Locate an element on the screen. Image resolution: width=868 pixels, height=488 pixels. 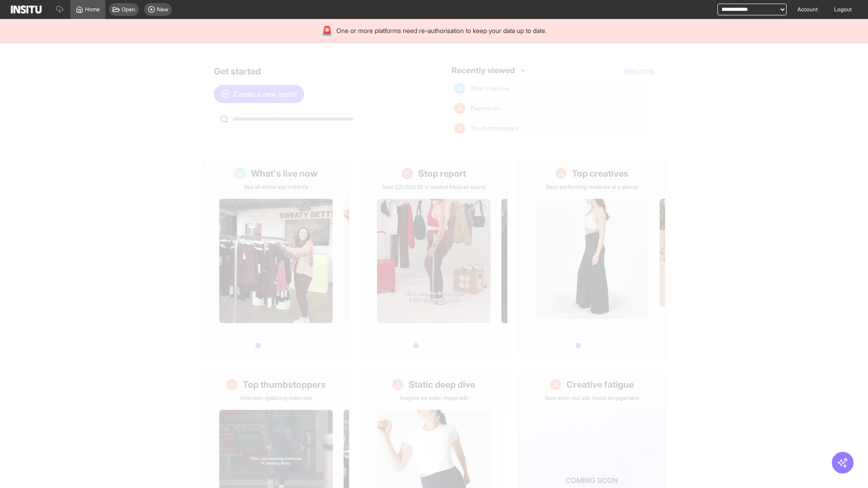
span: Open is located at coordinates (128, 9).